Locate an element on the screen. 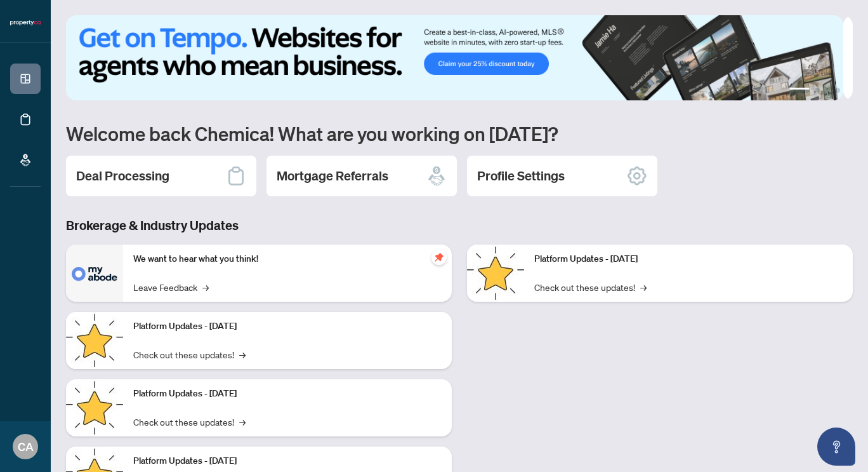 This screenshot has width=868, height=472. img: Slide 0 is located at coordinates (454, 58).